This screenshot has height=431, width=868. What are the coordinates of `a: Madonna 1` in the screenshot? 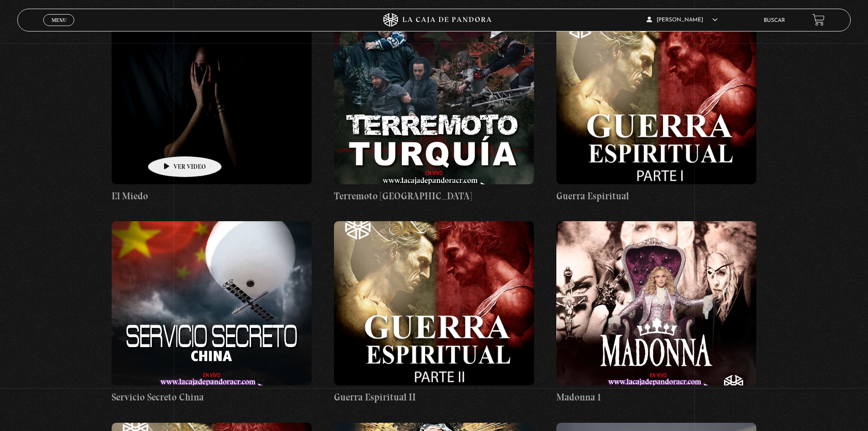 It's located at (656, 312).